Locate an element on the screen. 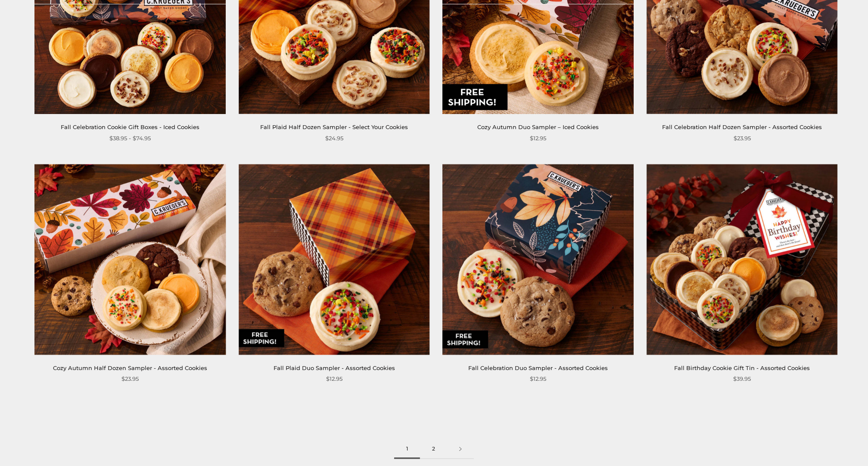  a: 2 is located at coordinates (433, 450).